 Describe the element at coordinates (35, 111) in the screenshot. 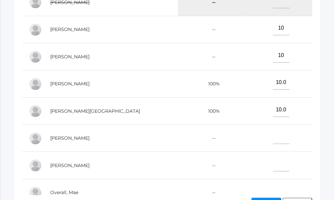

I see `div: Austin Hill` at that location.